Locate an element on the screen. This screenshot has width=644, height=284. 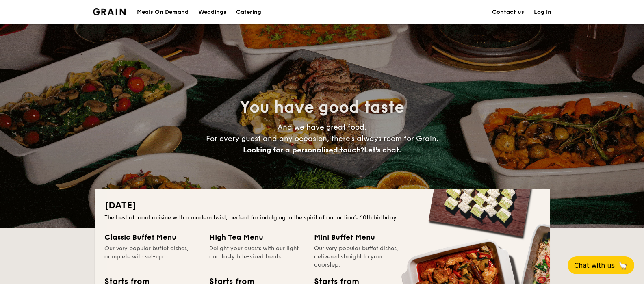
img: Grain is located at coordinates (109, 12).